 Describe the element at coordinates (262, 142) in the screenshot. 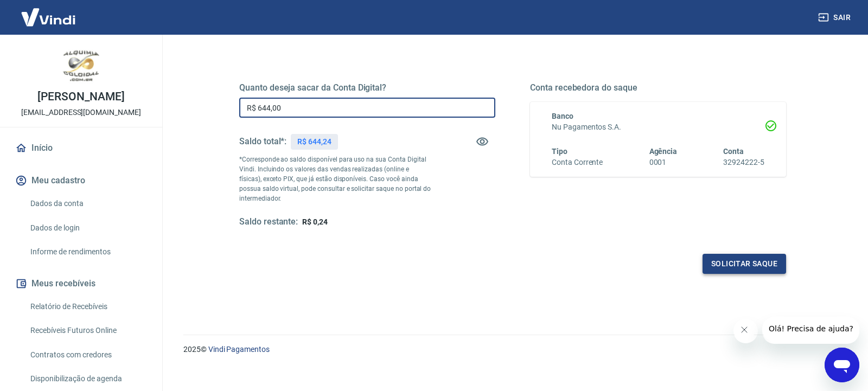

I see `h5: Saldo total*:` at that location.